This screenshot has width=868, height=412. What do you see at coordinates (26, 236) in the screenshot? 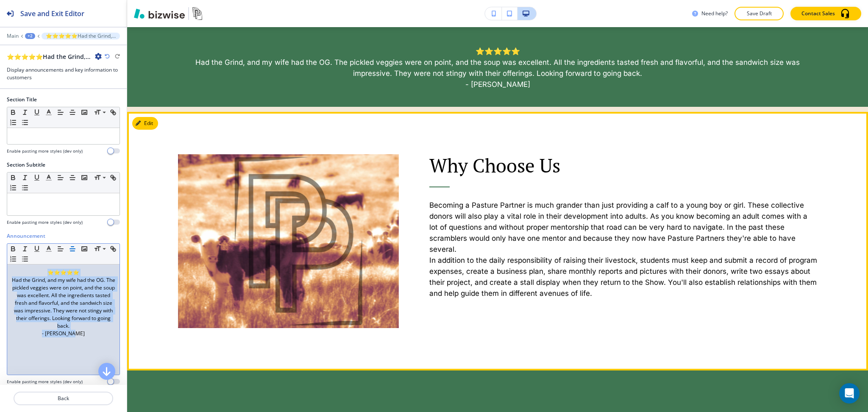
I see `h2: Announcement` at bounding box center [26, 236].